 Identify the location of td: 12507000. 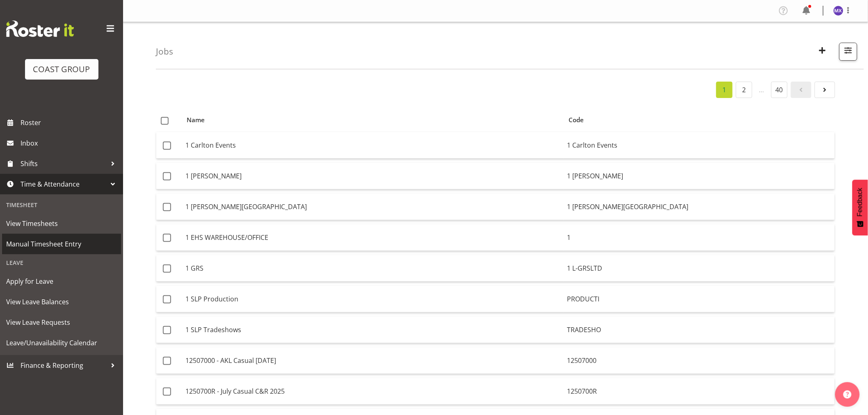
(699, 361).